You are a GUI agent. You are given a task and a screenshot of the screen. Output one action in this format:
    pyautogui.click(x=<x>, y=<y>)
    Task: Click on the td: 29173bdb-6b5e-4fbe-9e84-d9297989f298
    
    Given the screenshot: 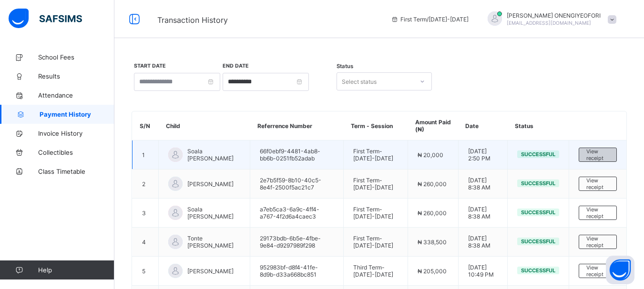 What is the action you would take?
    pyautogui.click(x=297, y=242)
    